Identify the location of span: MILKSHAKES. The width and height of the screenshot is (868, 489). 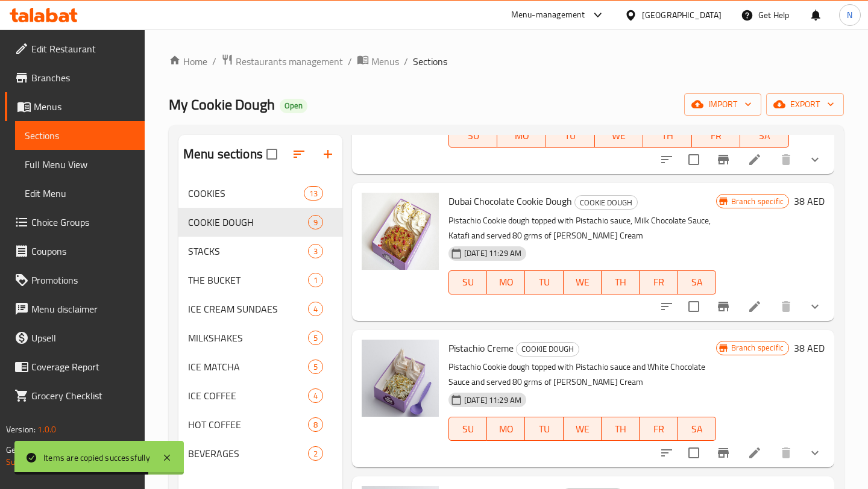
(248, 338).